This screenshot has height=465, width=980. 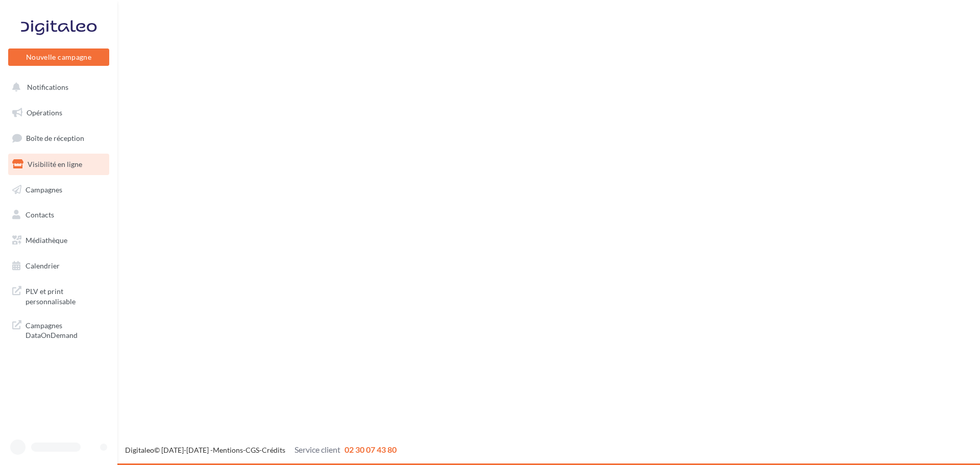 I want to click on a: Calendrier, so click(x=59, y=266).